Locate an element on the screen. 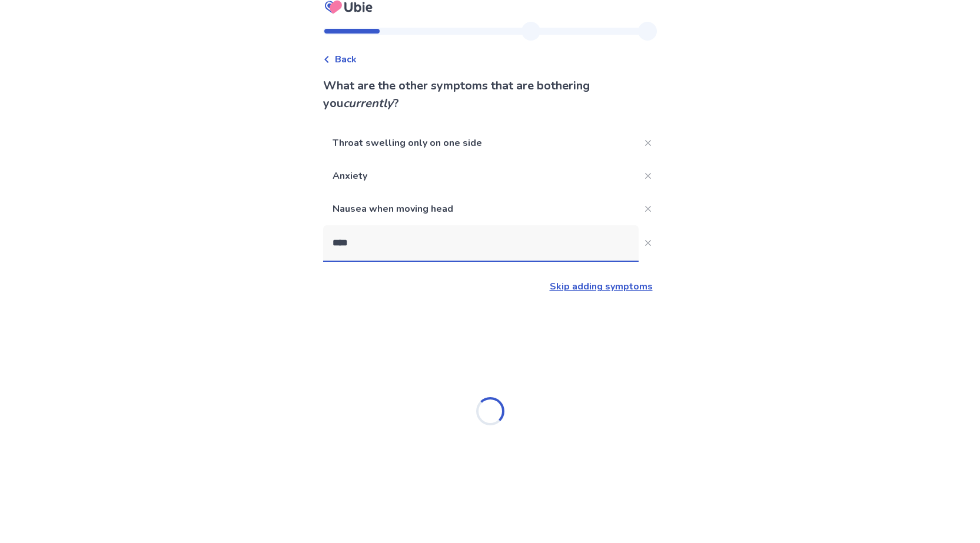  p: Throat swelling only on one side is located at coordinates (481, 143).